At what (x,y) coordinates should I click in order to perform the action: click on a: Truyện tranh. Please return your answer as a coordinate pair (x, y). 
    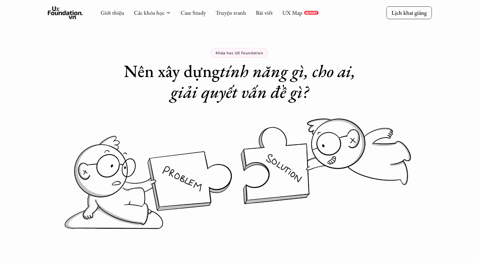
    Looking at the image, I should click on (231, 12).